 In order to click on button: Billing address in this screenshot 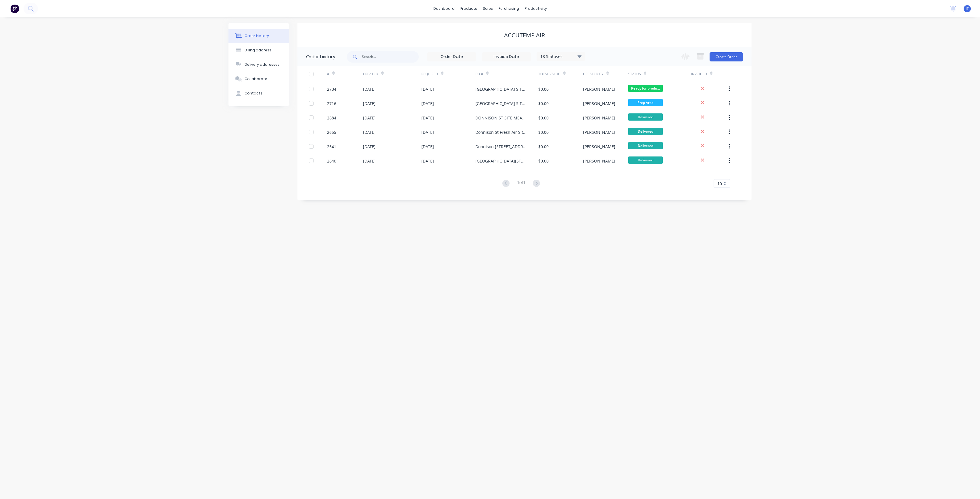, I will do `click(258, 50)`.